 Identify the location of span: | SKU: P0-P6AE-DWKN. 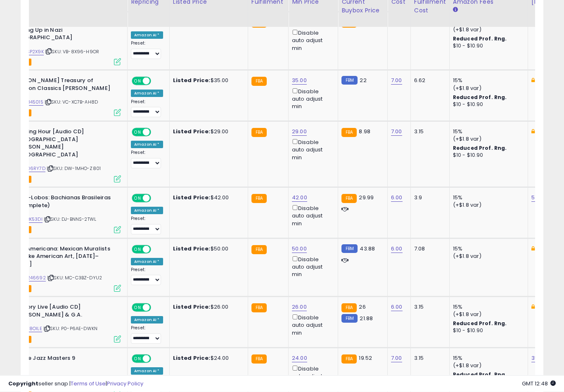
(70, 329).